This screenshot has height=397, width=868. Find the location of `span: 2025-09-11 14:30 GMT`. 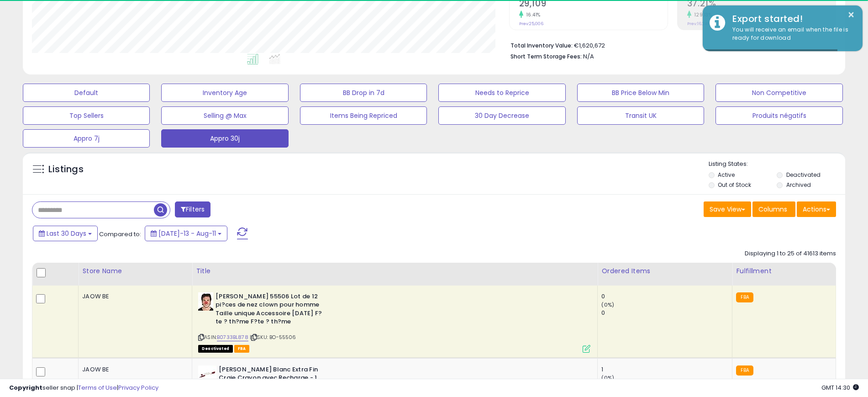

span: 2025-09-11 14:30 GMT is located at coordinates (840, 387).